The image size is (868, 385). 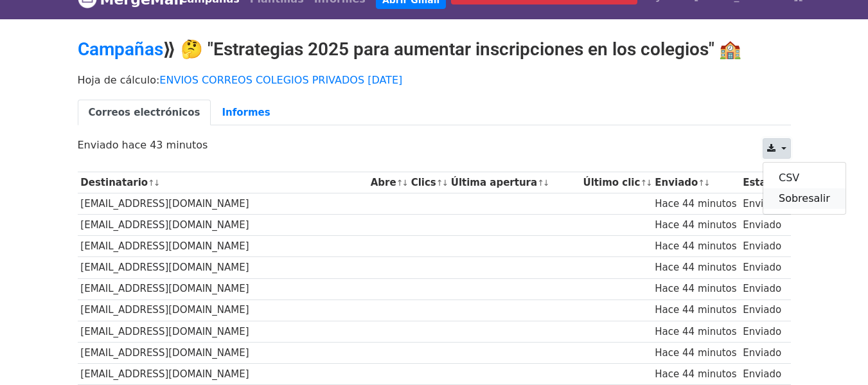 I want to click on font: Informes, so click(x=246, y=112).